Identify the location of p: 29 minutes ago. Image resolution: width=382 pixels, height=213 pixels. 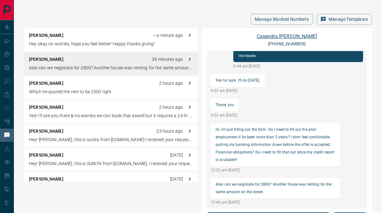
(167, 59).